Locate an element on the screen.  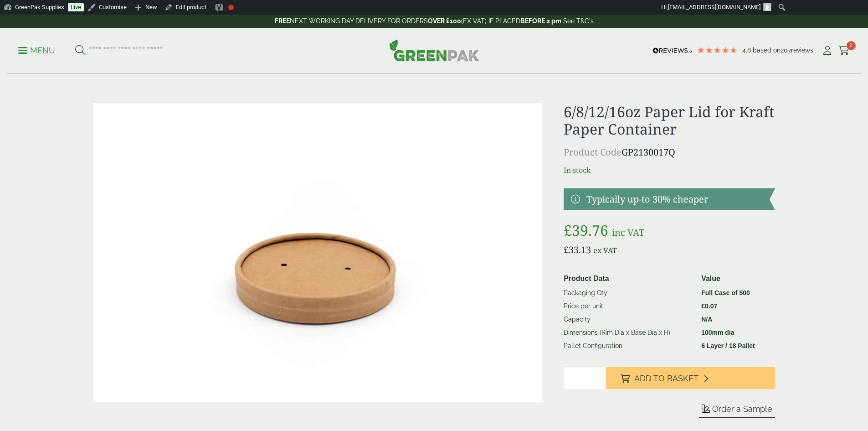
button: Add to Basket is located at coordinates (691, 378).